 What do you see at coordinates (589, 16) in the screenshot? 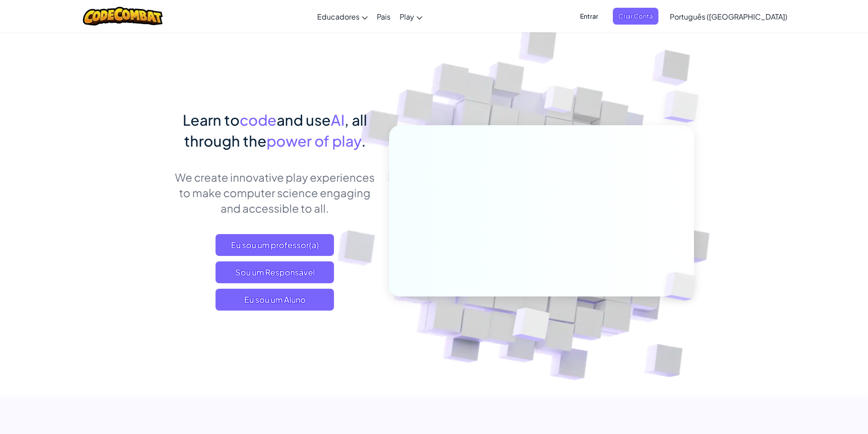
I see `button: Entrar` at bounding box center [589, 16].